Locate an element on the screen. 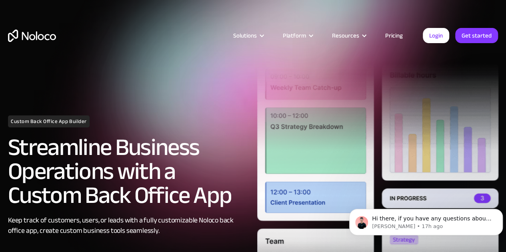 The width and height of the screenshot is (506, 252). h2: Streamline Business Operations with a Custom Back Office App is located at coordinates (128, 172).